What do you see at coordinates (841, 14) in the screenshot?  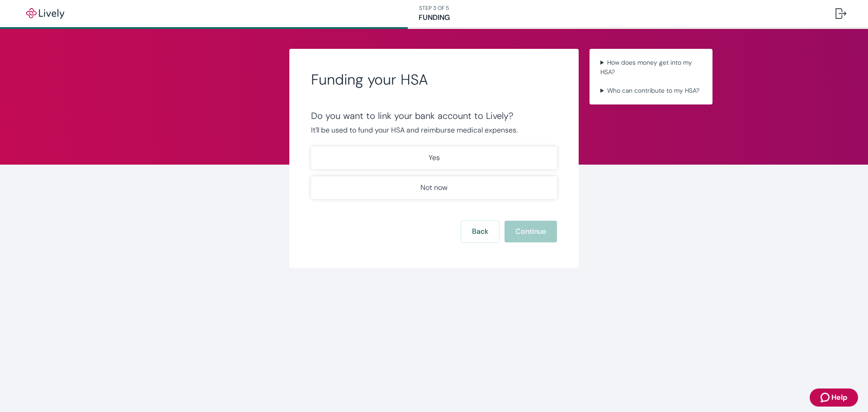 I see `button: Log out` at bounding box center [841, 14].